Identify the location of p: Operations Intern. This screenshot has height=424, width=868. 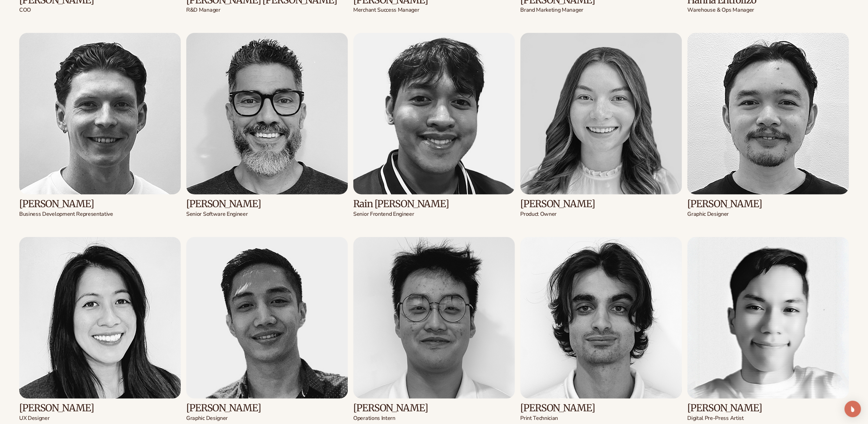
(434, 419).